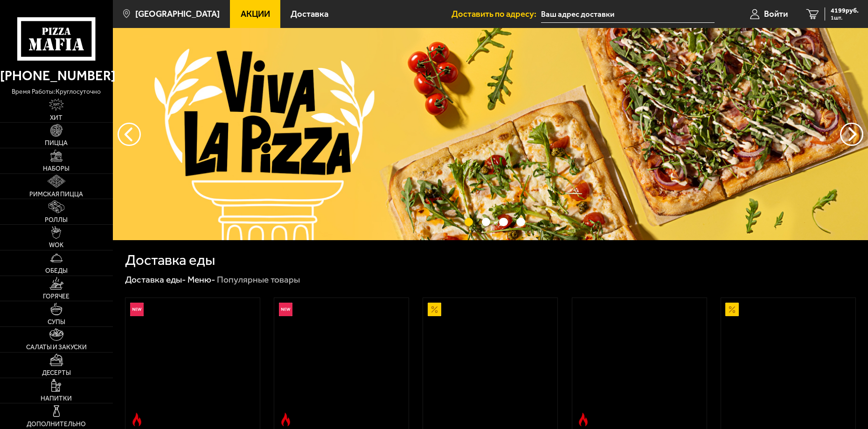  What do you see at coordinates (56, 424) in the screenshot?
I see `span: Дополнительно` at bounding box center [56, 424].